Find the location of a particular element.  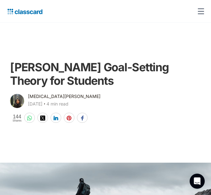

img: pinterest-white sharing button is located at coordinates (69, 118).